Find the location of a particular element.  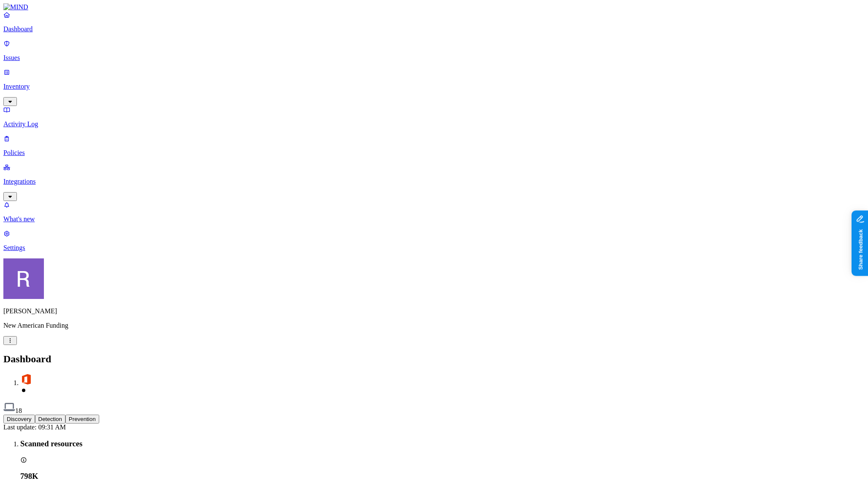

button: Prevention is located at coordinates (83, 419).